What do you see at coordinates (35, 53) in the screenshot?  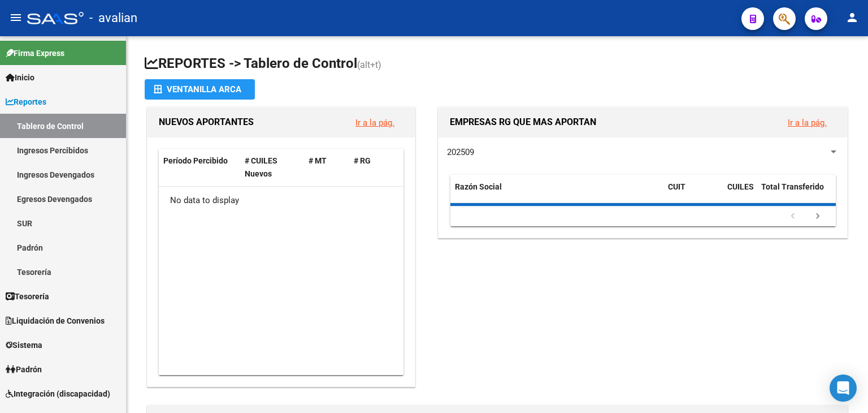 I see `span: Firma Express` at bounding box center [35, 53].